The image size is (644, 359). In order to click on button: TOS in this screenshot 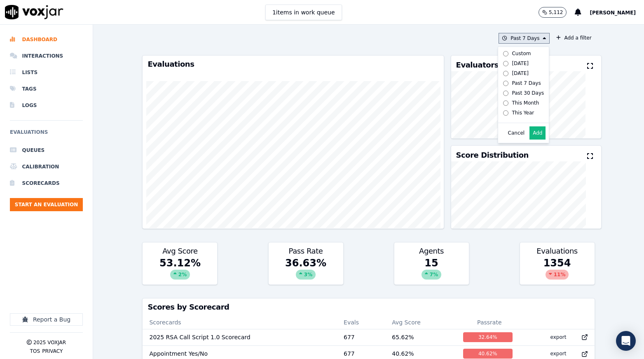, I will do `click(35, 351)`.